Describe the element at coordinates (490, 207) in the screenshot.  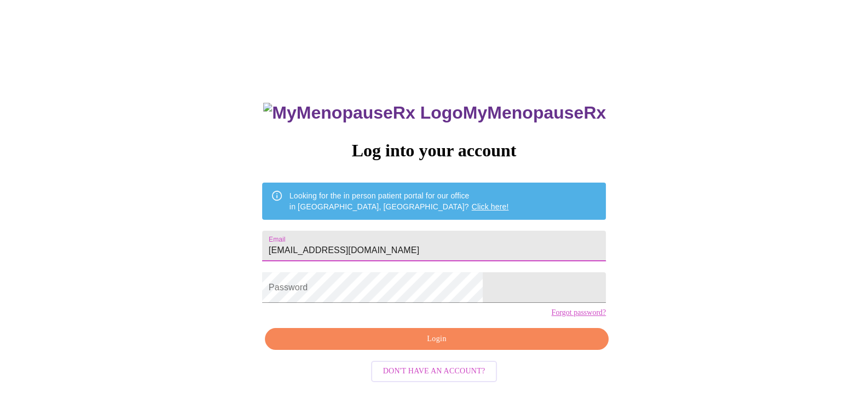
I see `a: Click here!` at that location.